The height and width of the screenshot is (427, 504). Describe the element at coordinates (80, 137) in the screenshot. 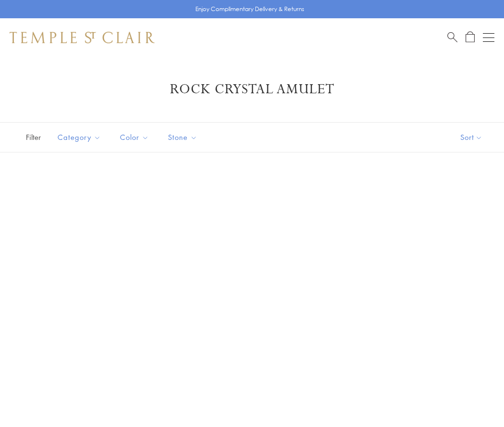

I see `span: Category` at that location.